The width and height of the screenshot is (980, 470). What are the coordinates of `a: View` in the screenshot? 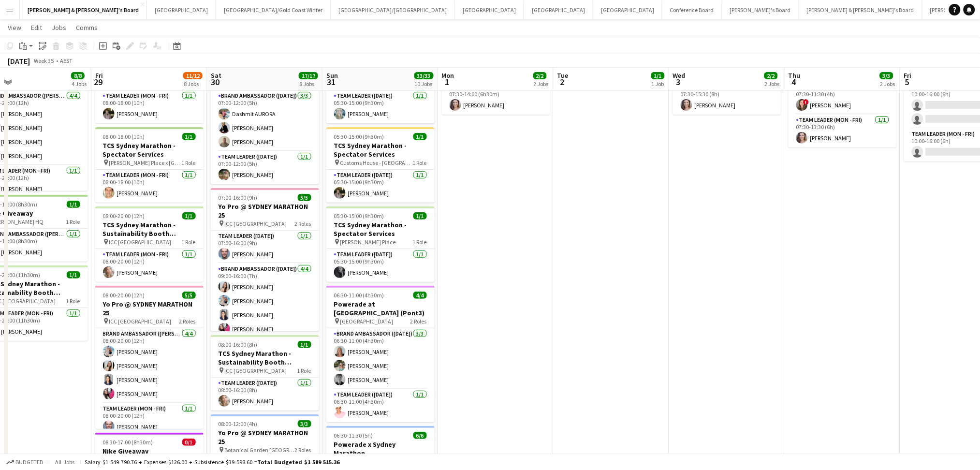 It's located at (15, 27).